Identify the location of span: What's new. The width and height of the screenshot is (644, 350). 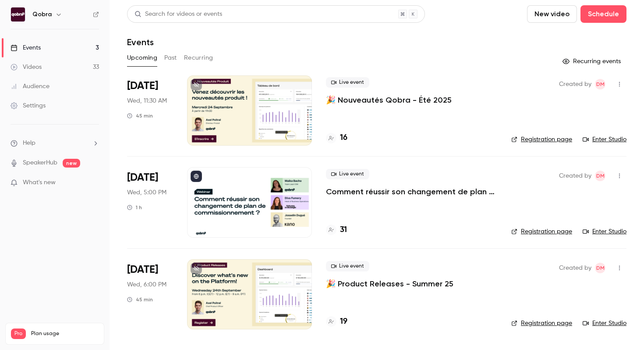
(39, 182).